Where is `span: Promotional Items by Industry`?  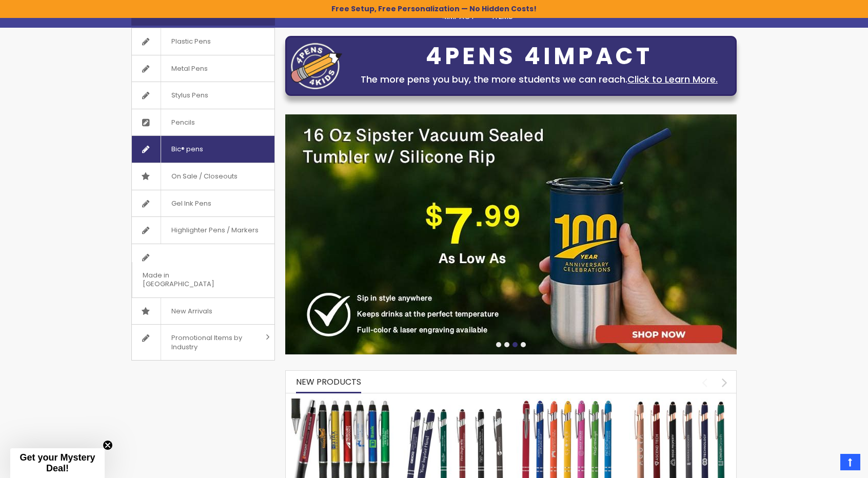
span: Promotional Items by Industry is located at coordinates (212, 342).